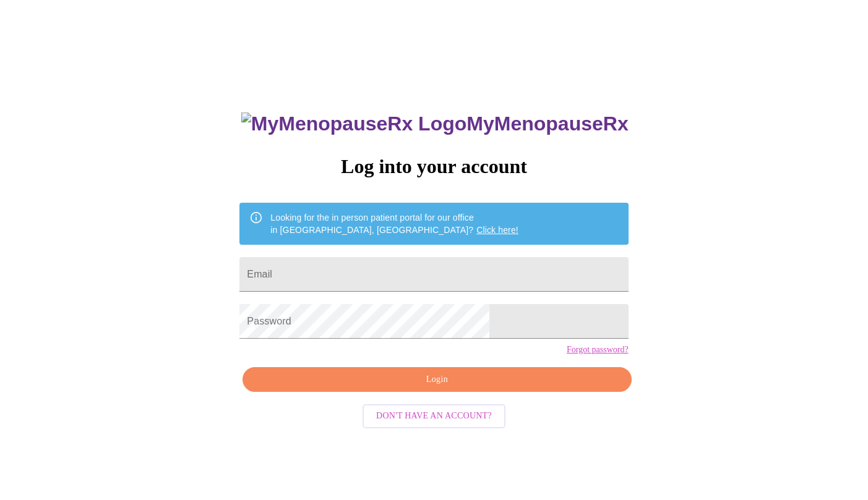 The height and width of the screenshot is (500, 868). I want to click on span: Don't have an account?, so click(434, 416).